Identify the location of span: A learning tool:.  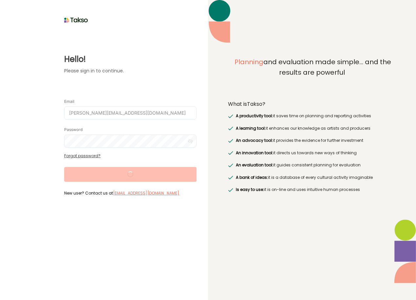
(250, 128).